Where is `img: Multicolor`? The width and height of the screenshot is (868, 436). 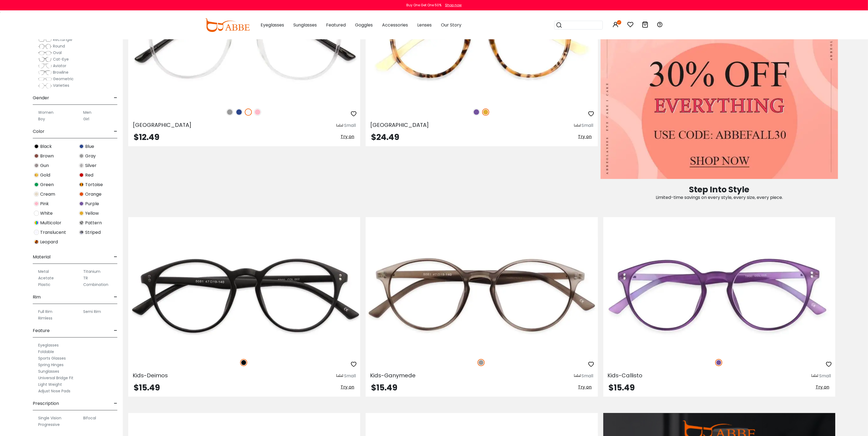
img: Multicolor is located at coordinates (36, 222).